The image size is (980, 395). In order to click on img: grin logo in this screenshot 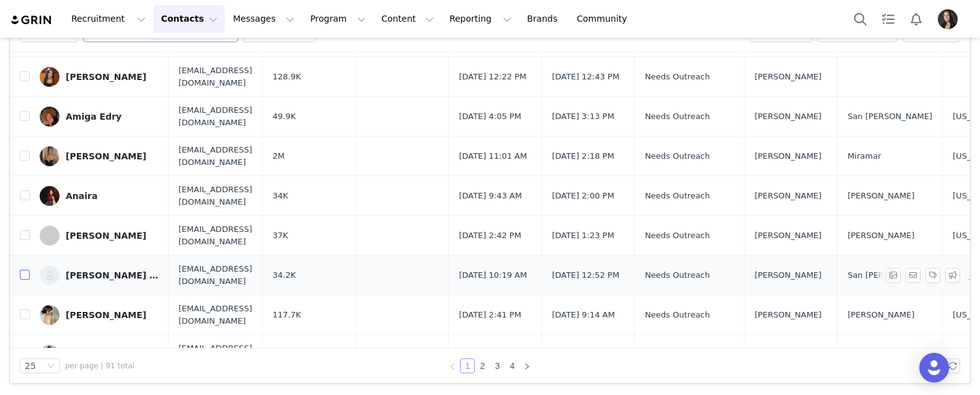, I will do `click(32, 20)`.